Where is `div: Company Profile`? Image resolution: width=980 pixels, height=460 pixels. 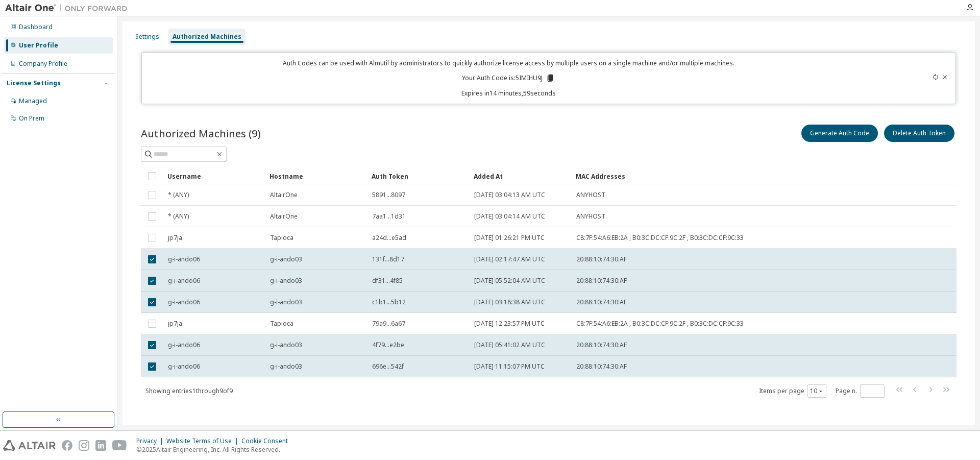 div: Company Profile is located at coordinates (43, 64).